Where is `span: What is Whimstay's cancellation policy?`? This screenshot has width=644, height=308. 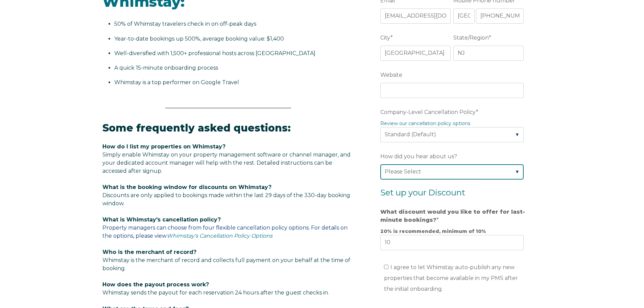
span: What is Whimstay's cancellation policy? is located at coordinates (161, 220).